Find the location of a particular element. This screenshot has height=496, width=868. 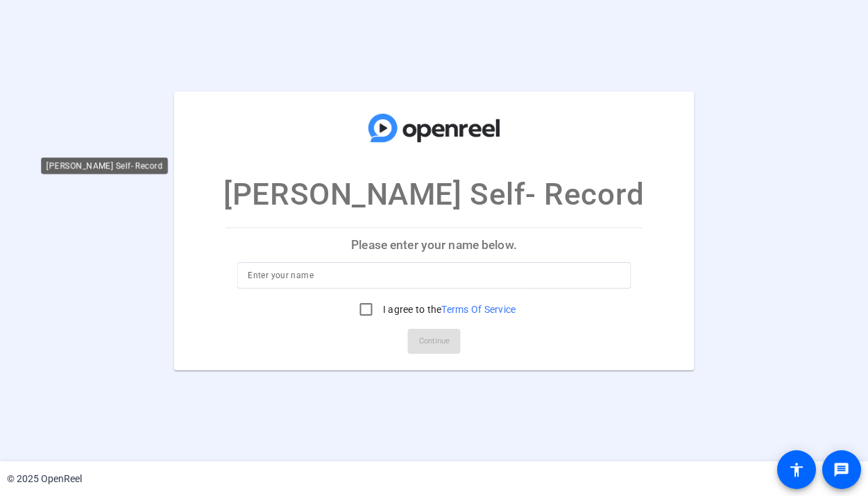

img: company-logo is located at coordinates (434, 127).